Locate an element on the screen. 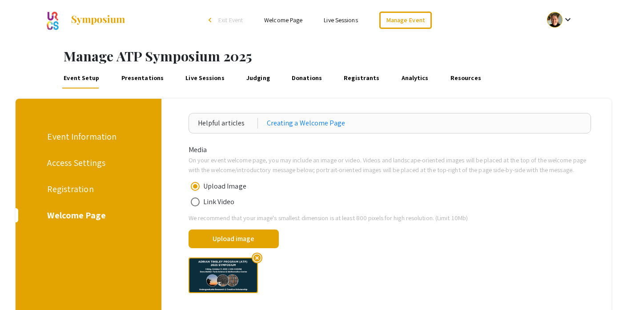 The width and height of the screenshot is (627, 310). a: Judging is located at coordinates (258, 78).